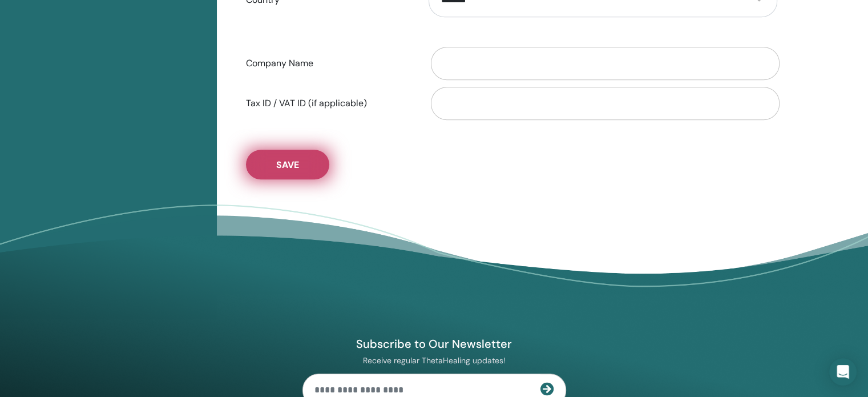 The image size is (868, 397). Describe the element at coordinates (329, 63) in the screenshot. I see `label: Company Name` at that location.